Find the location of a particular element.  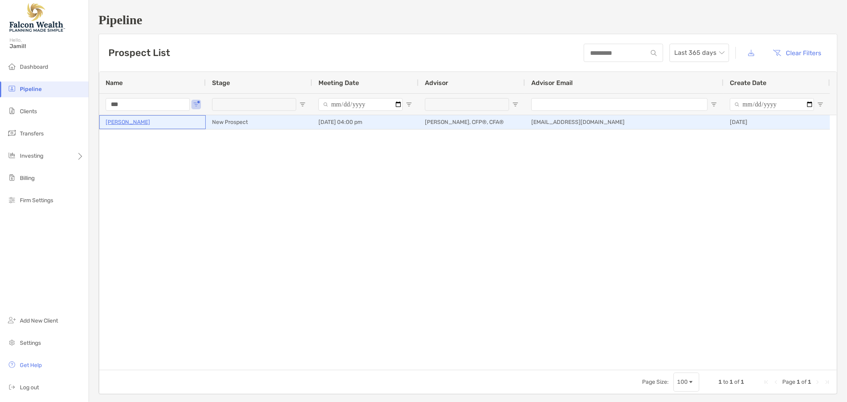

span: Advisor is located at coordinates (436, 83).